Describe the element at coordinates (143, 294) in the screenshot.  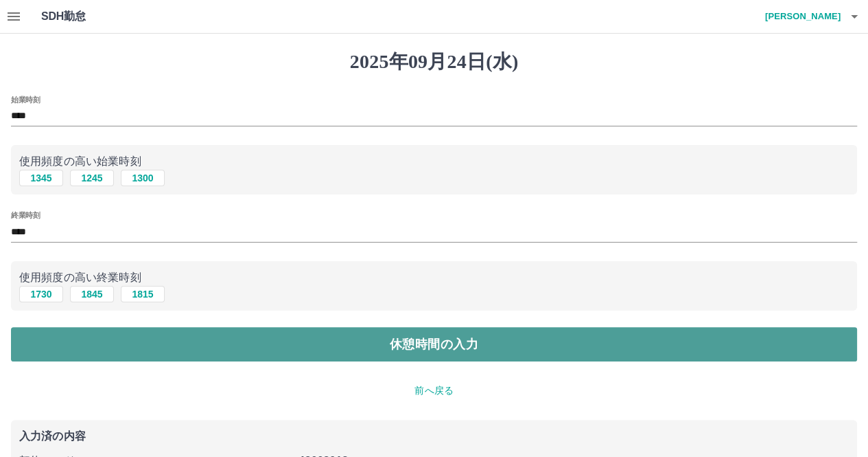
I see `button: 1815` at that location.